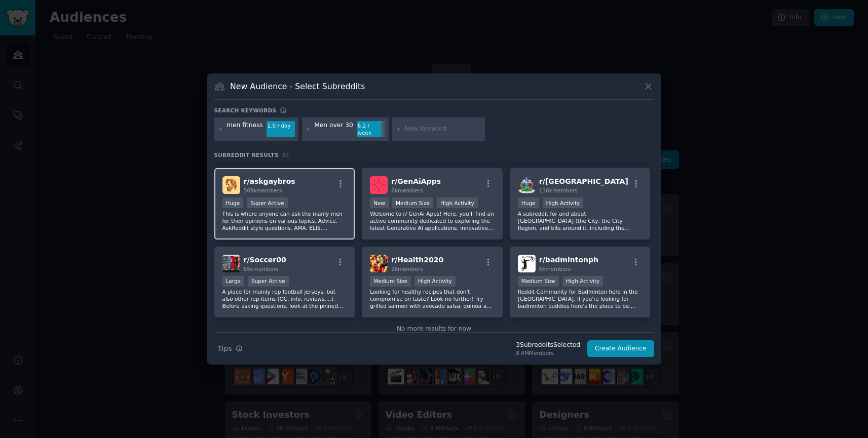 The image size is (868, 438). I want to click on span: 569k members, so click(263, 190).